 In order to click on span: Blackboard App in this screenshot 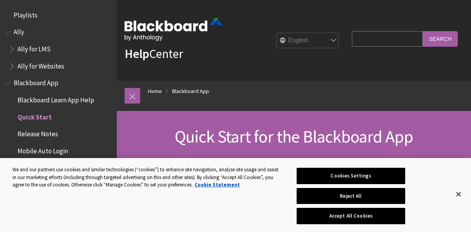, I will do `click(36, 82)`.